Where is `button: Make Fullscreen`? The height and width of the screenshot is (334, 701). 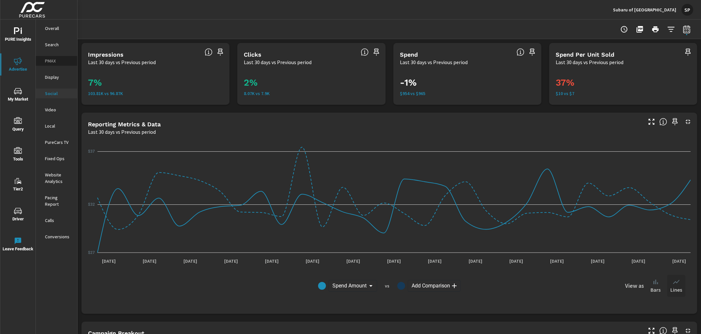 button: Make Fullscreen is located at coordinates (651, 122).